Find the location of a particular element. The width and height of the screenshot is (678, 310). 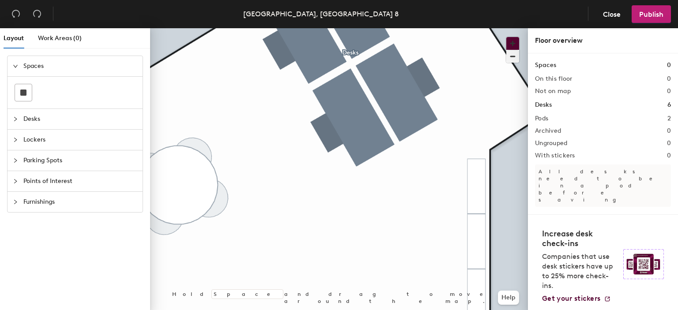

h1: Spaces is located at coordinates (545, 65).